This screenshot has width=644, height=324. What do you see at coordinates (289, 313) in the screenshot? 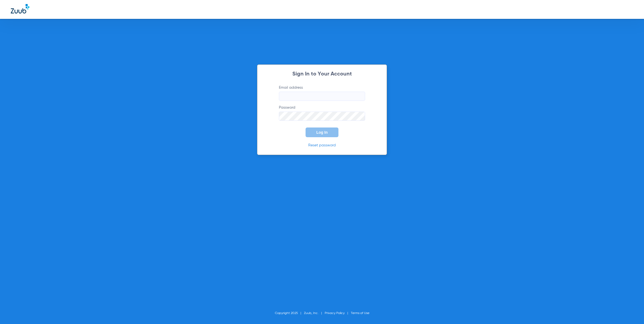
I see `li: Copyright 2025` at bounding box center [289, 313].